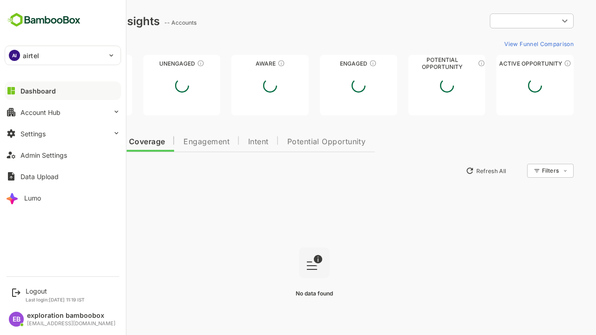 This screenshot has height=335, width=596. Describe the element at coordinates (71, 315) in the screenshot. I see `div: exploration bamboobox` at that location.